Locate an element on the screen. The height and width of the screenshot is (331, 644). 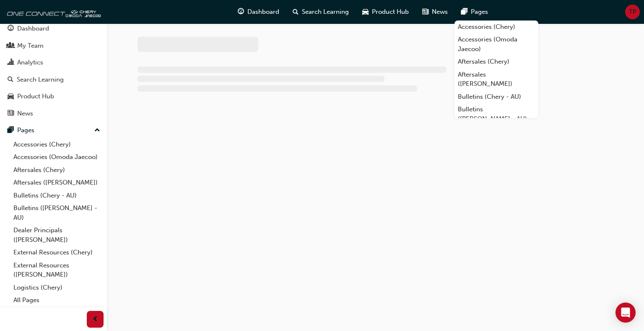
a: pages-iconPages is located at coordinates (475, 12).